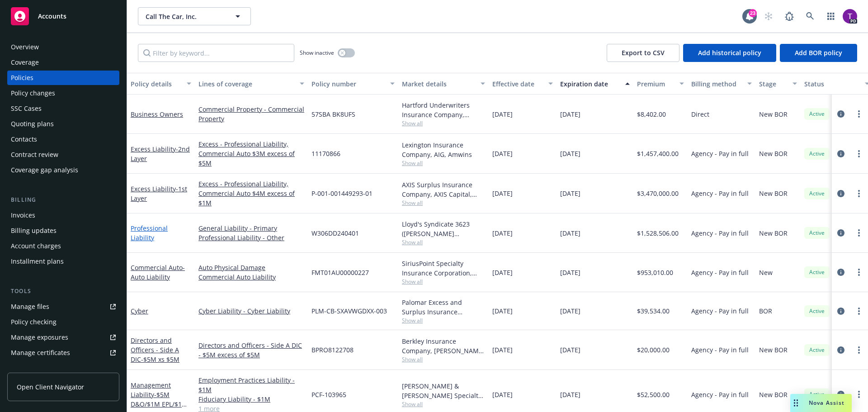 This screenshot has height=412, width=868. What do you see at coordinates (63, 215) in the screenshot?
I see `a: Invoices` at bounding box center [63, 215].